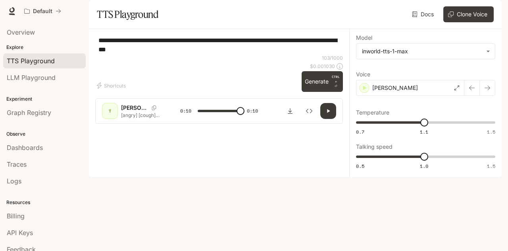  Describe the element at coordinates (374, 147) in the screenshot. I see `p: Talking speed` at that location.